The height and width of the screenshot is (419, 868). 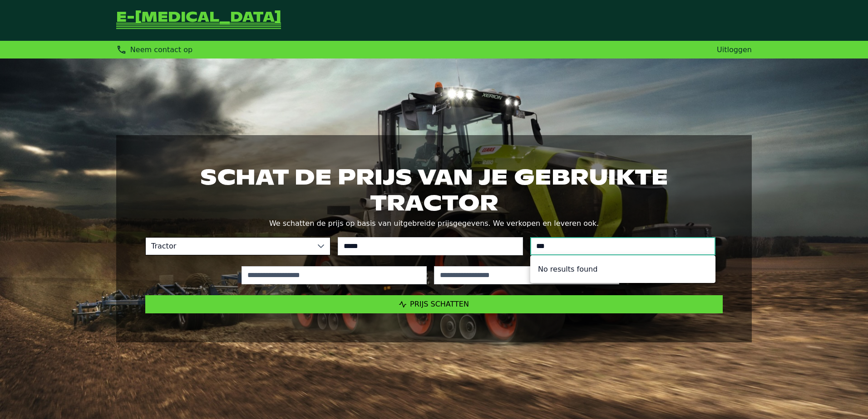 What do you see at coordinates (161, 50) in the screenshot?
I see `span: Neem contact op` at bounding box center [161, 50].